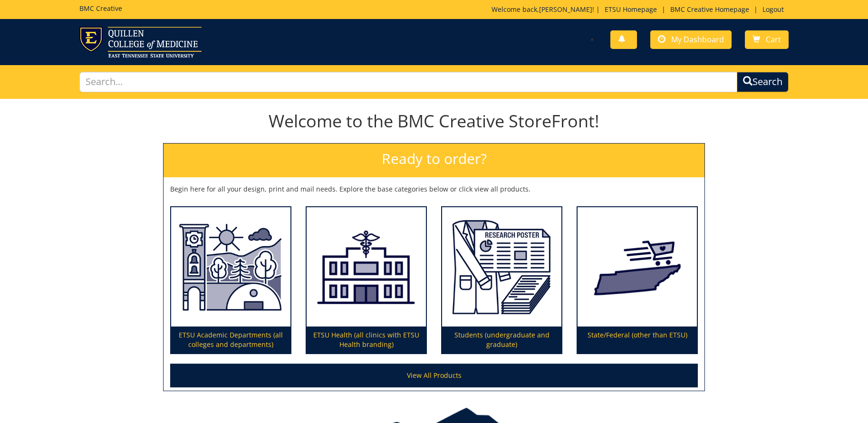 The image size is (868, 423). Describe the element at coordinates (230, 339) in the screenshot. I see `p: ETSU Academic Departments (all colleges and departments)` at that location.